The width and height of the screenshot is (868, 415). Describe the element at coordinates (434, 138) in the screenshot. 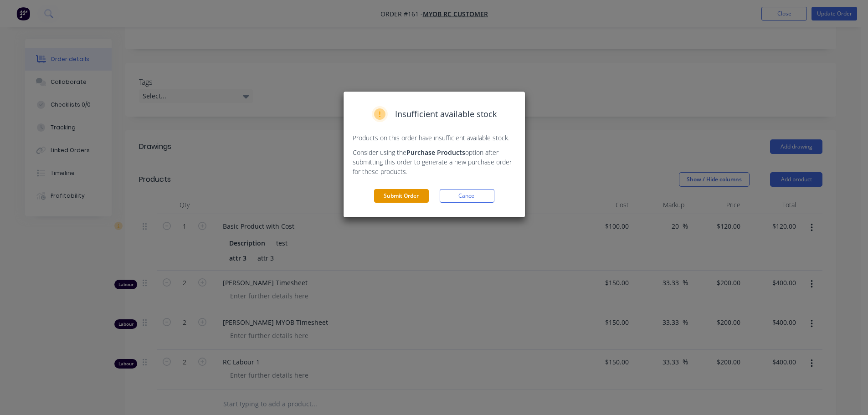

I see `p: Products on this order have insufficient available stock.` at that location.